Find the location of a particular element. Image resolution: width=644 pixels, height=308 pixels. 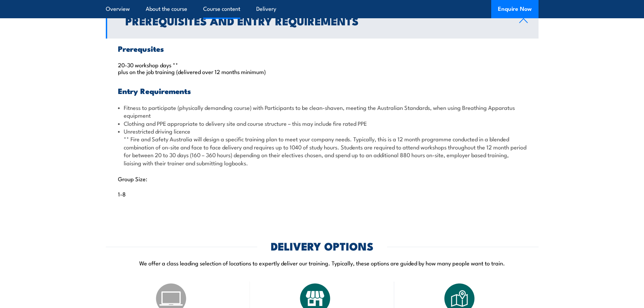

li: Fitness to participate (physically demanding course) with Participants to be clean-shaven, meetin... is located at coordinates (322, 112).